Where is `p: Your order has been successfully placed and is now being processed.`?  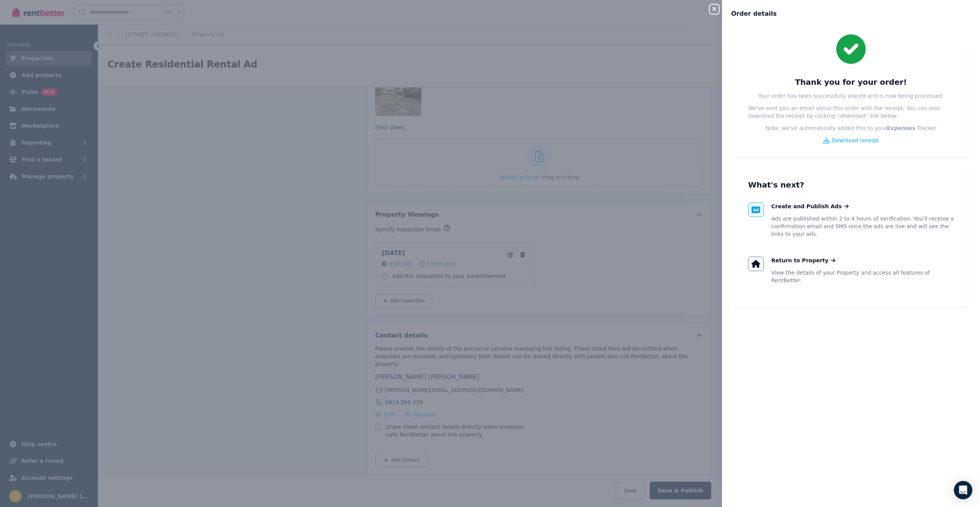 p: Your order has been successfully placed and is now being processed. is located at coordinates (851, 96).